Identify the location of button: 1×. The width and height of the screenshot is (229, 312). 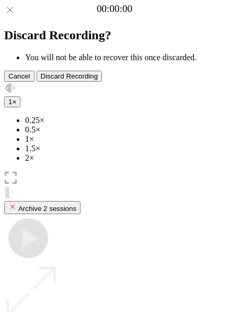
(12, 101).